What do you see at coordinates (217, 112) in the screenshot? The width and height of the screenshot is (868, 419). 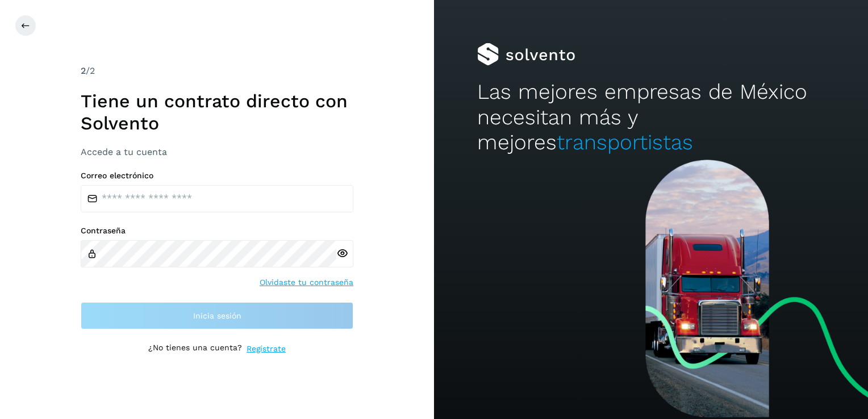 I see `h1: Tiene un contrato directo con Solvento` at bounding box center [217, 112].